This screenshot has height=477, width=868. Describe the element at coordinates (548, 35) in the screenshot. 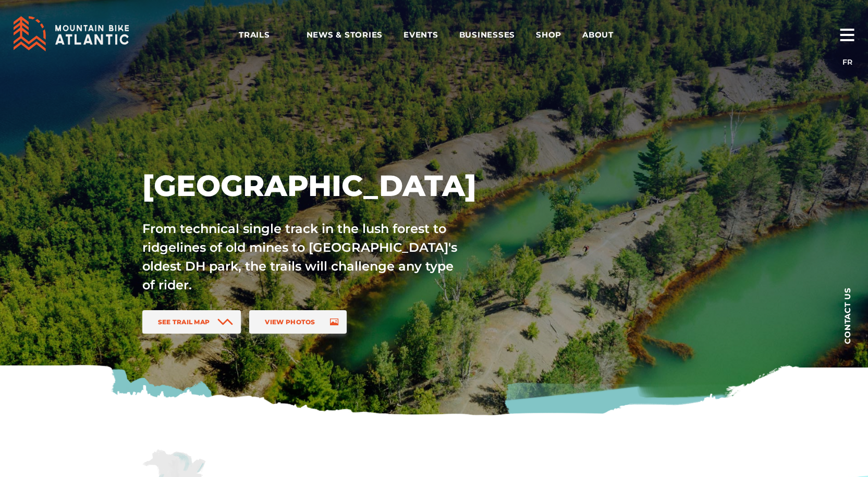

I see `span: Shop` at that location.